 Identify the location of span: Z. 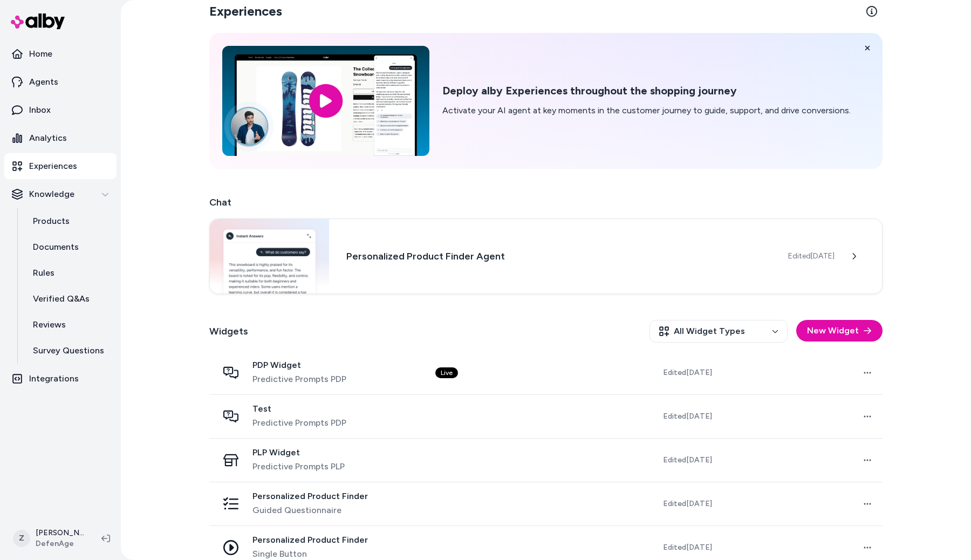
(22, 539).